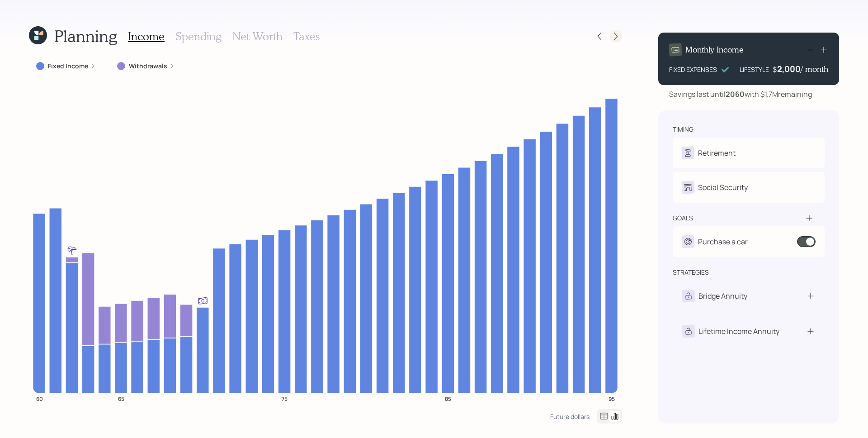 This screenshot has height=438, width=868. I want to click on div: strategies, so click(691, 272).